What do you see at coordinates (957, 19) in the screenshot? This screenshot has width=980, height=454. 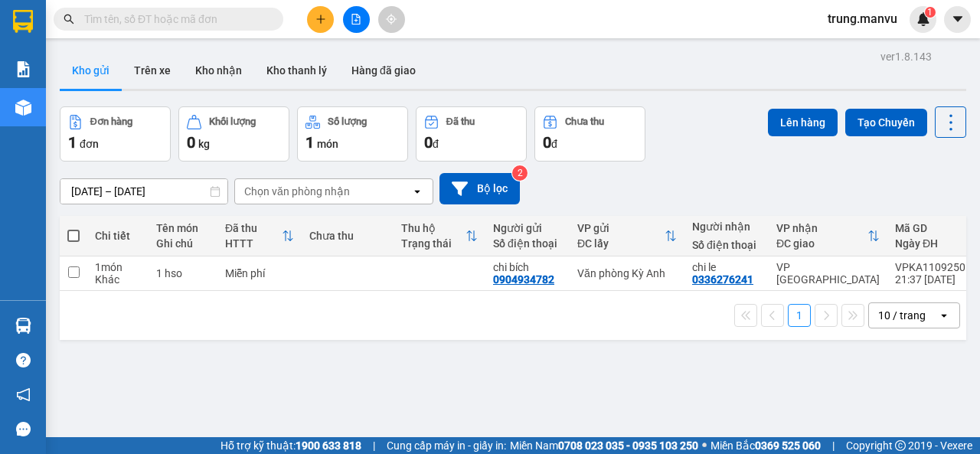 I see `span: caret-down` at bounding box center [957, 19].